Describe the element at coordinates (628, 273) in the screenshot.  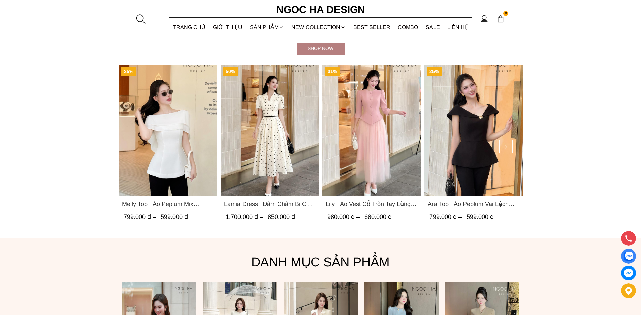
I see `a: messenger` at that location.